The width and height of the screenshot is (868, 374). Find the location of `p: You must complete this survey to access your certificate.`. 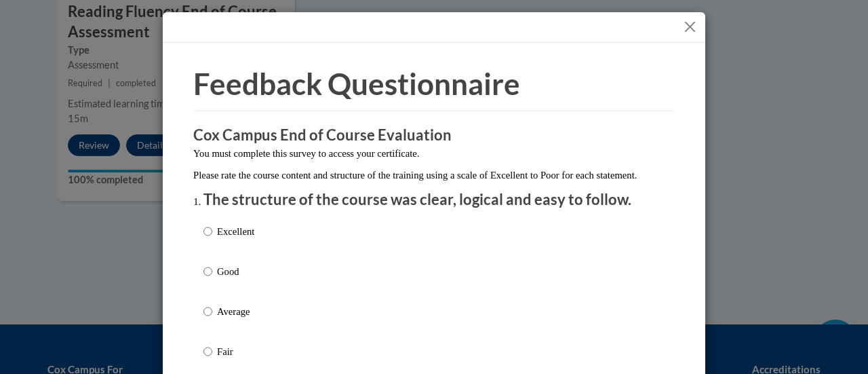

p: You must complete this survey to access your certificate. is located at coordinates (434, 153).